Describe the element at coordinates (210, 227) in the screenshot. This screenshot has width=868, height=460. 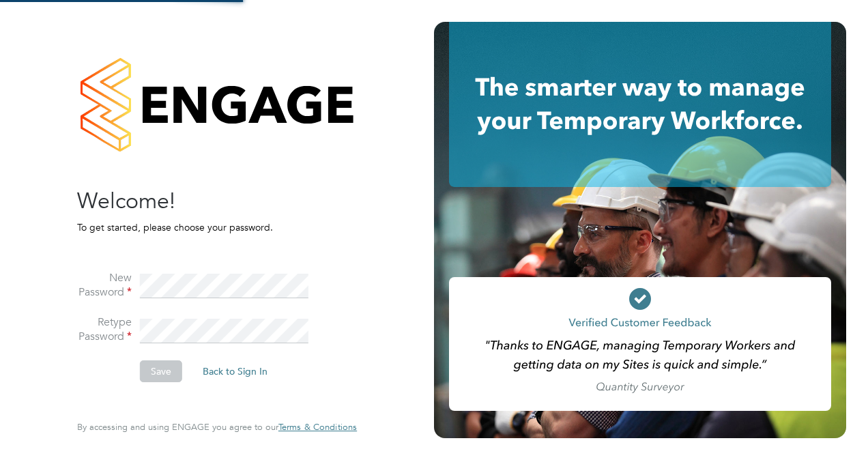
I see `p: To get started, please choose your password.` at that location.